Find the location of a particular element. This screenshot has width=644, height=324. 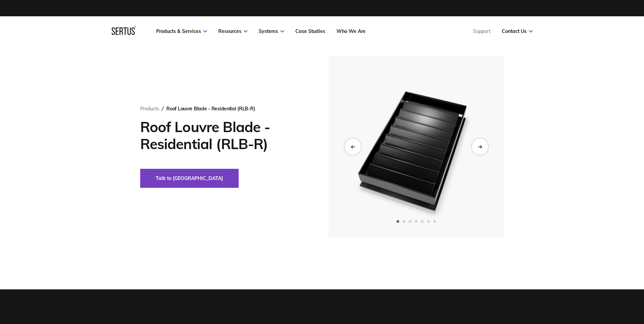

span: Go to slide 5 is located at coordinates (422, 222).